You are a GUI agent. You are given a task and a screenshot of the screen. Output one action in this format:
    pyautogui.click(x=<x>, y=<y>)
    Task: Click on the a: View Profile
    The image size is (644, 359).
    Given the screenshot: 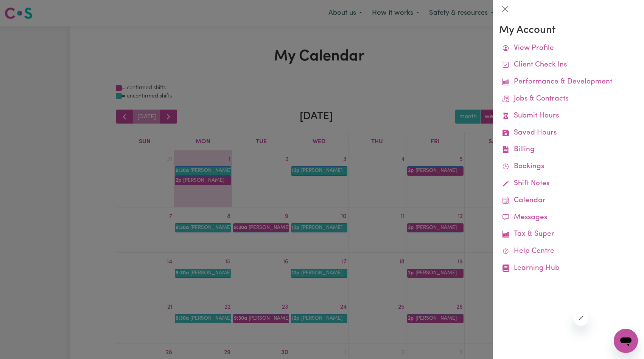 What is the action you would take?
    pyautogui.click(x=568, y=48)
    